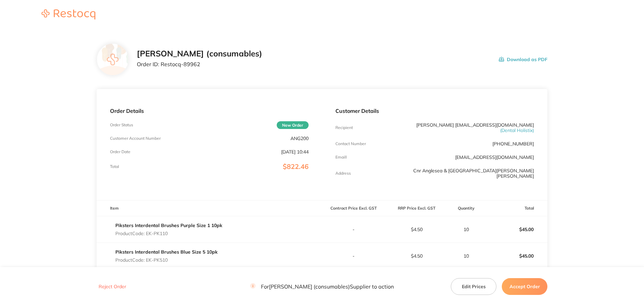  Describe the element at coordinates (435, 111) in the screenshot. I see `p: Customer Details` at that location.